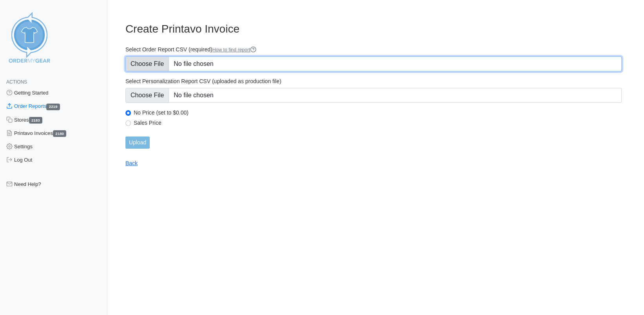 This screenshot has height=315, width=644. What do you see at coordinates (132, 163) in the screenshot?
I see `a: Back` at bounding box center [132, 163].